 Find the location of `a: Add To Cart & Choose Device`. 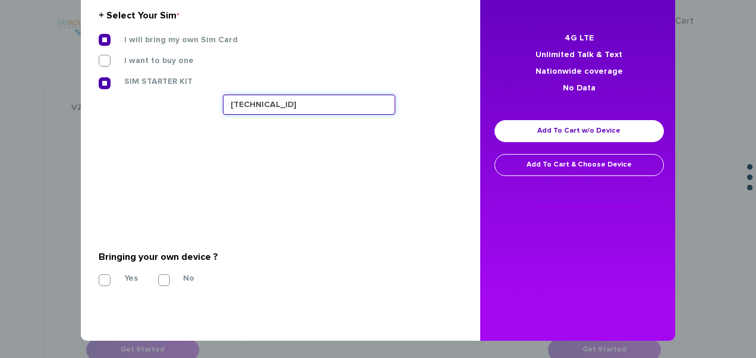

a: Add To Cart & Choose Device is located at coordinates (579, 165).